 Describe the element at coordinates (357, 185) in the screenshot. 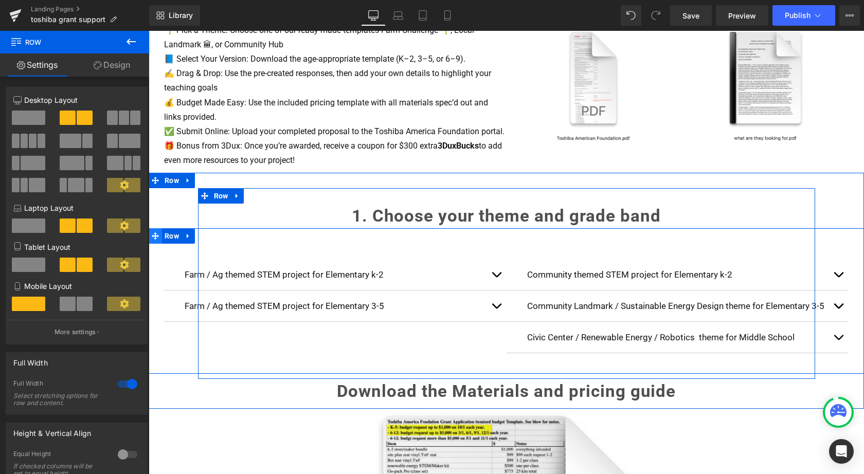

I see `strong: 1. Choose your theme and grade band` at that location.